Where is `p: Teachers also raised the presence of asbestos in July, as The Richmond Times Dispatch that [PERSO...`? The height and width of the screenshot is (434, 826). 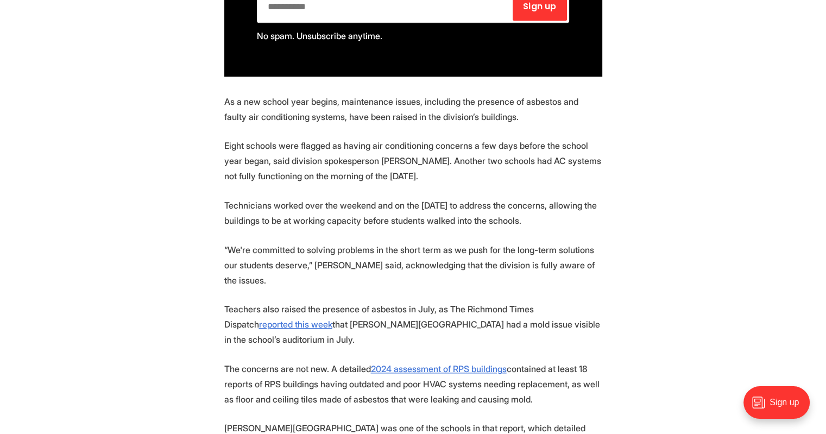 p: Teachers also raised the presence of asbestos in July, as The Richmond Times Dispatch that [PERSO... is located at coordinates (413, 324).